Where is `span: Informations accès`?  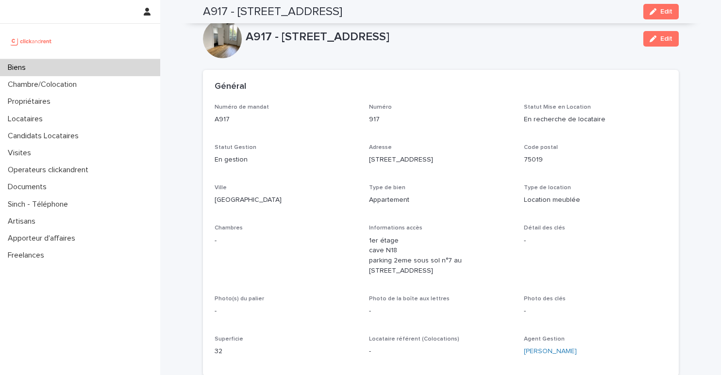
span: Informations accès is located at coordinates (396, 228).